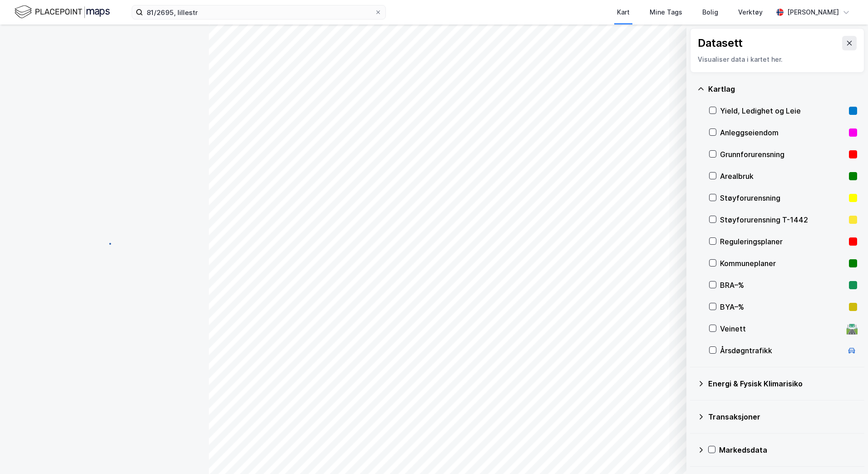 This screenshot has width=868, height=474. What do you see at coordinates (781, 329) in the screenshot?
I see `div: Veinett` at bounding box center [781, 329].